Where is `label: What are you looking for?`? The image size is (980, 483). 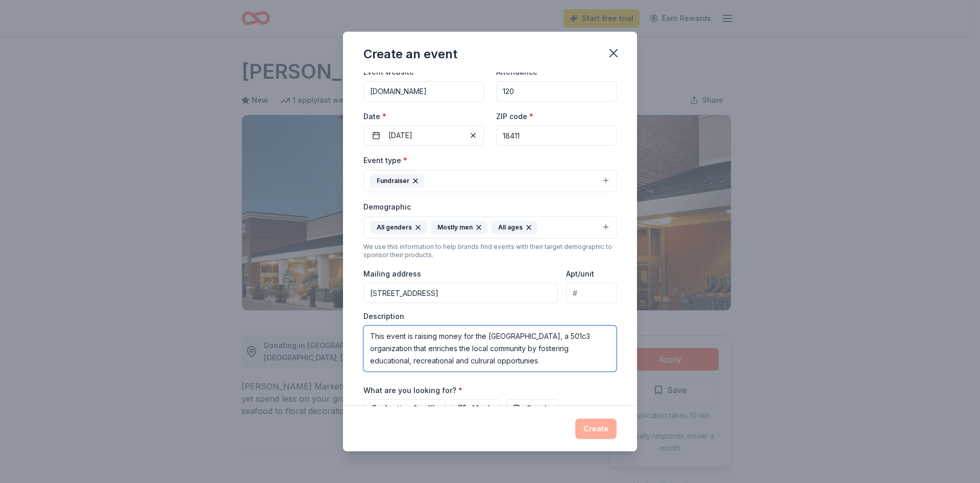 label: What are you looking for? is located at coordinates (413, 390).